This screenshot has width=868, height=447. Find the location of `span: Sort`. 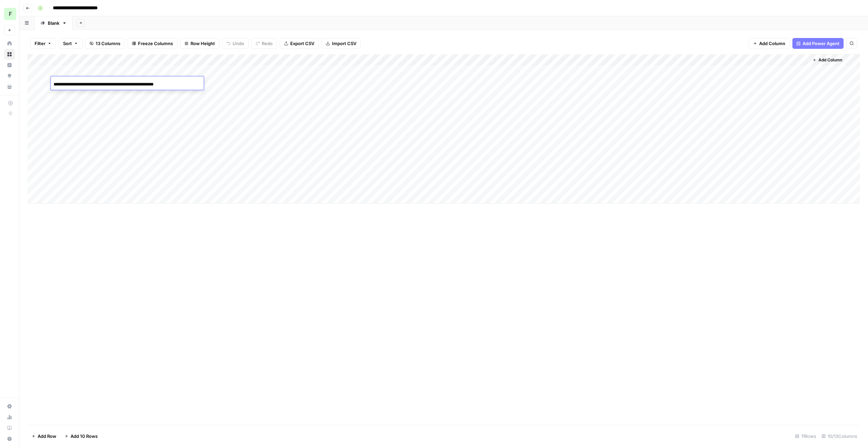

span: Sort is located at coordinates (67, 43).